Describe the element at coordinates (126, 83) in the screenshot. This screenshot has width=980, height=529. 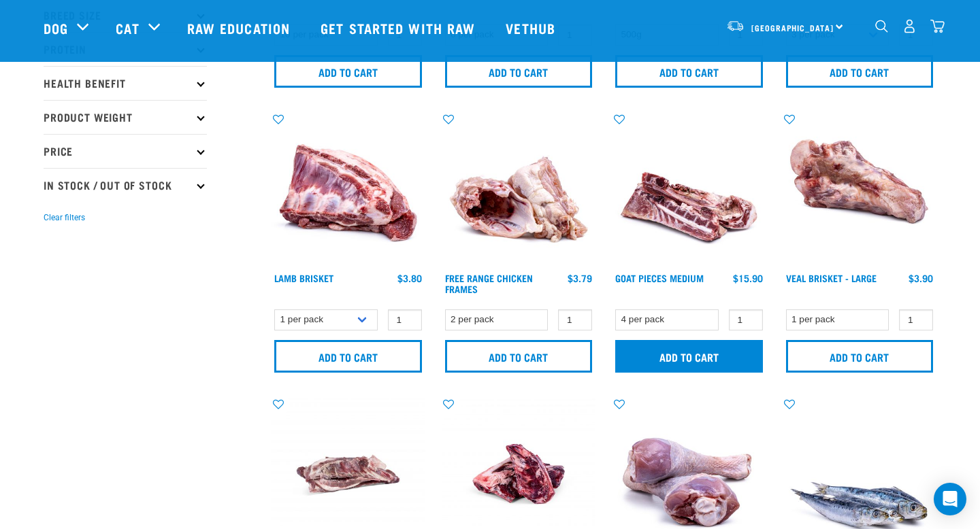
I see `p: Health Benefit` at that location.